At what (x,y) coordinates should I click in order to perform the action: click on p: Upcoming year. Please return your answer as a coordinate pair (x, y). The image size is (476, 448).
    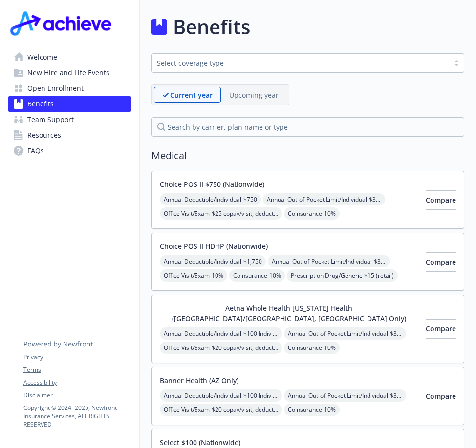
    Looking at the image, I should click on (253, 95).